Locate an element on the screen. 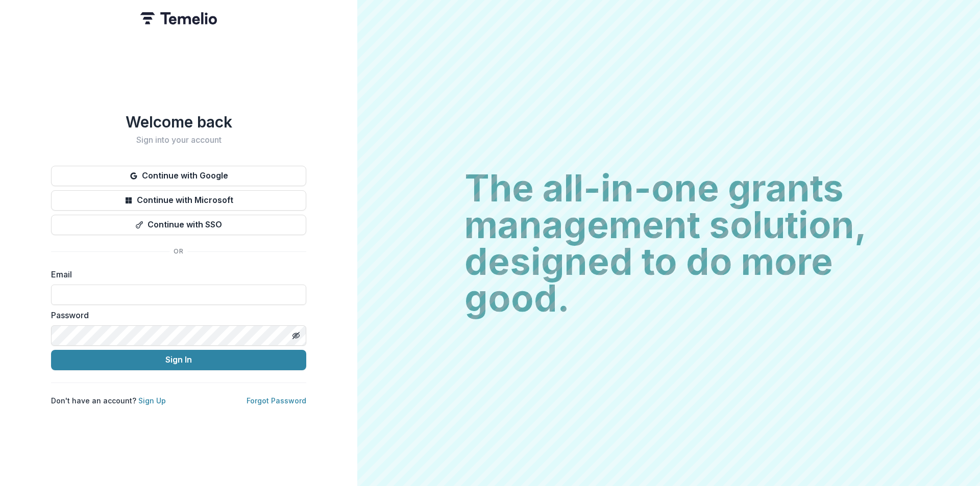 Image resolution: width=980 pixels, height=486 pixels. h1: Welcome back is located at coordinates (179, 122).